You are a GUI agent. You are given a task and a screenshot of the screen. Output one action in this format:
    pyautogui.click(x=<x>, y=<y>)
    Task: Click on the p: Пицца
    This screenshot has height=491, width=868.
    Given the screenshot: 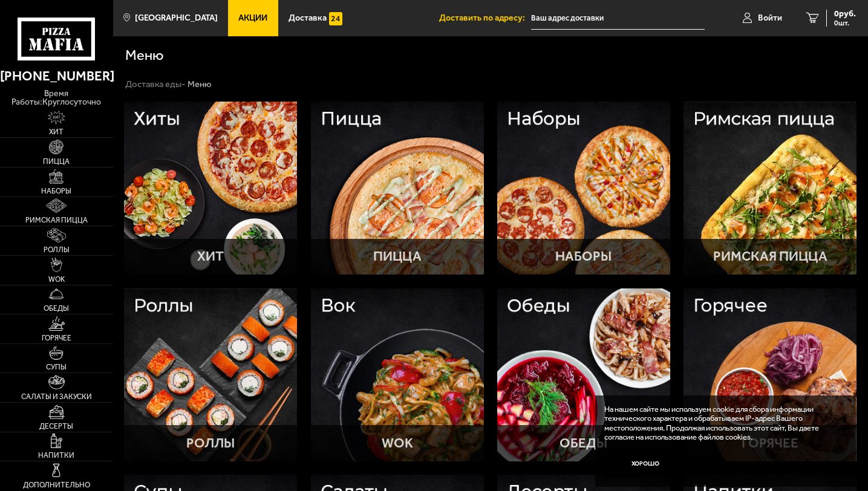 What is the action you would take?
    pyautogui.click(x=398, y=256)
    